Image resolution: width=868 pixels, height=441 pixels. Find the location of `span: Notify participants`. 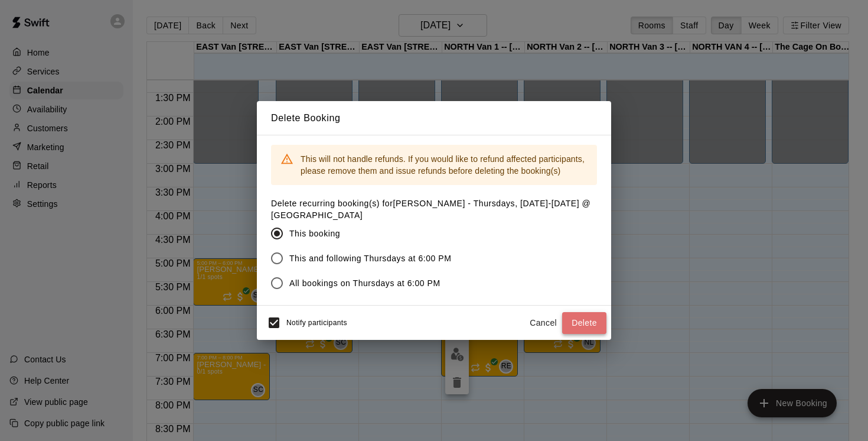

span: Notify participants is located at coordinates (317, 324).